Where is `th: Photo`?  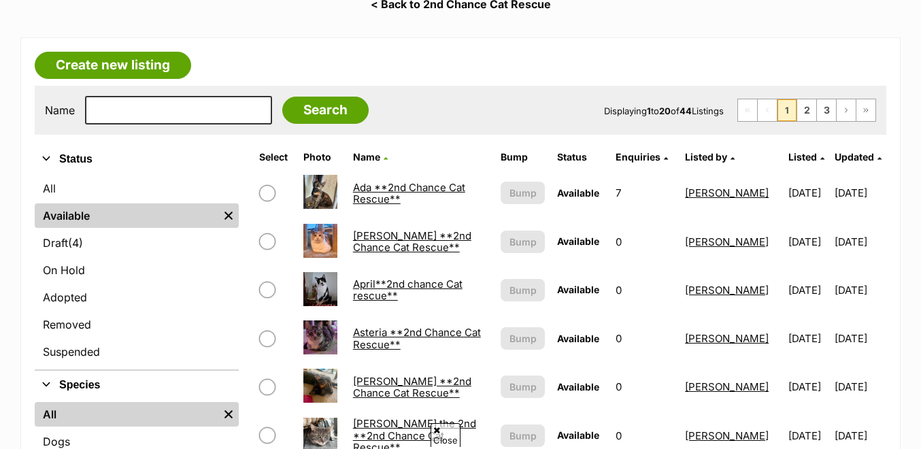 th: Photo is located at coordinates (322, 157).